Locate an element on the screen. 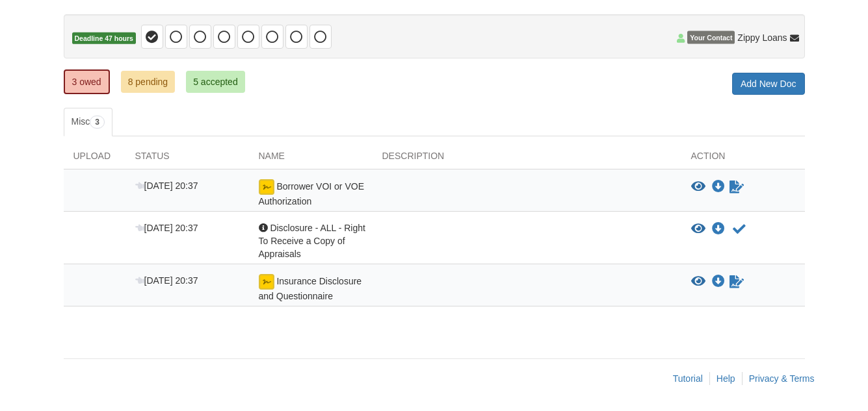  span: Insurance Disclosure and Questionnaire is located at coordinates (310, 289).